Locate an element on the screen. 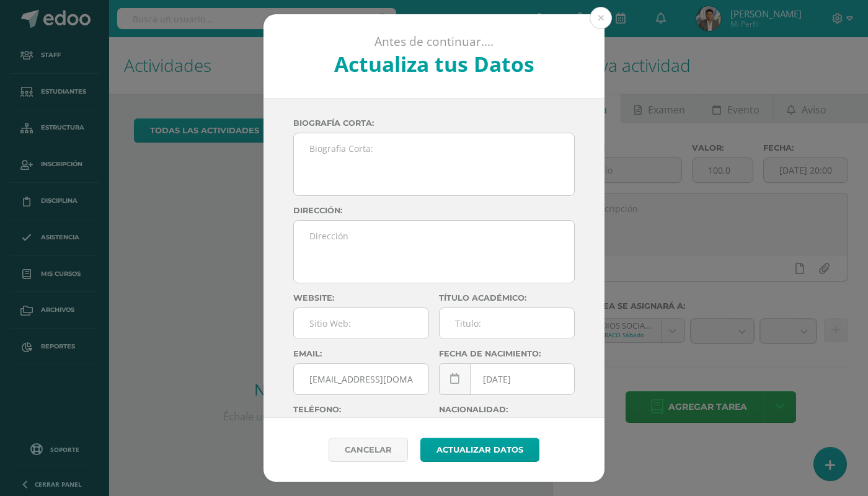 This screenshot has width=868, height=496. label: Biografía corta: is located at coordinates (434, 123).